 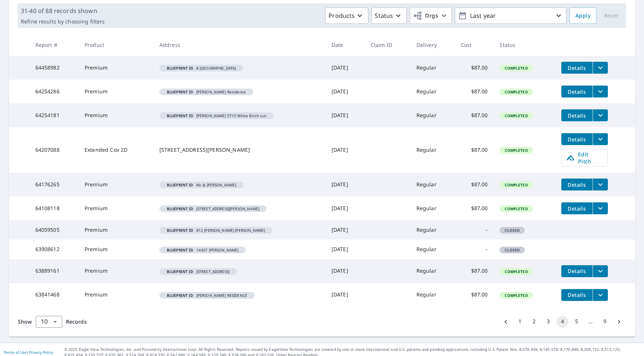 What do you see at coordinates (54, 92) in the screenshot?
I see `td: 64254286` at bounding box center [54, 92].